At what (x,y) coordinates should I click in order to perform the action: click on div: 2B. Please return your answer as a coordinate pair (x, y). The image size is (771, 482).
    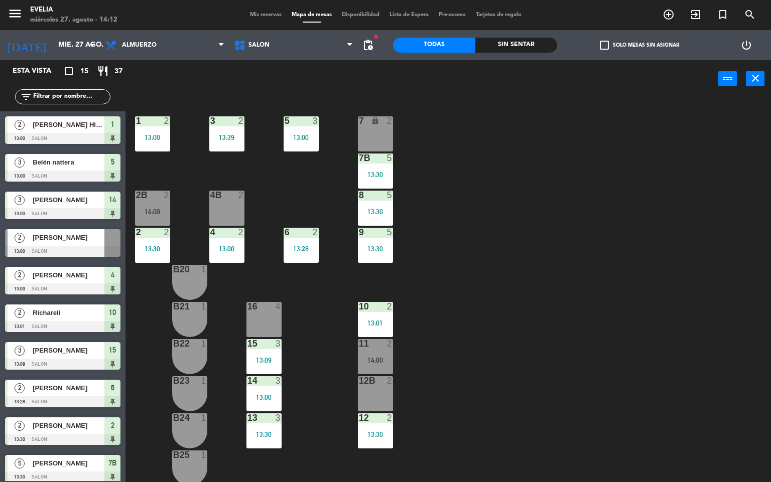
    Looking at the image, I should click on (136, 195).